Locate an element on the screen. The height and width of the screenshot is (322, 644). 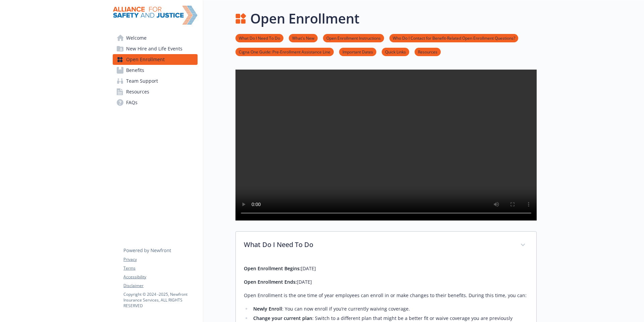
strong: Change your current plan is located at coordinates (283, 318).